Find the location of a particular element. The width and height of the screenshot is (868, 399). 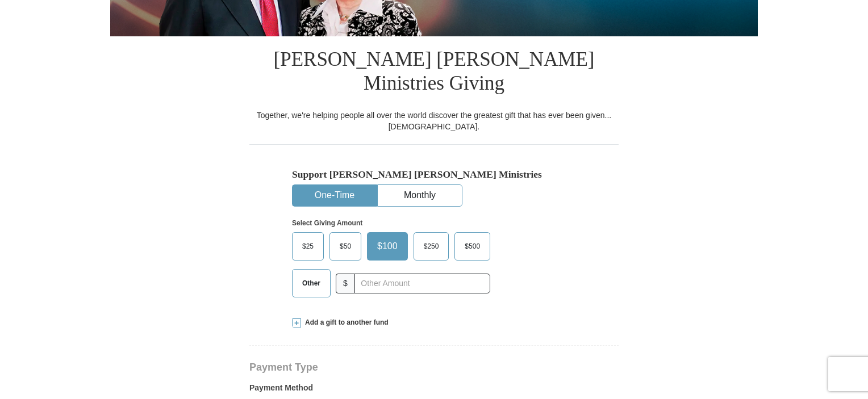

label: Payment Method is located at coordinates (434, 391).